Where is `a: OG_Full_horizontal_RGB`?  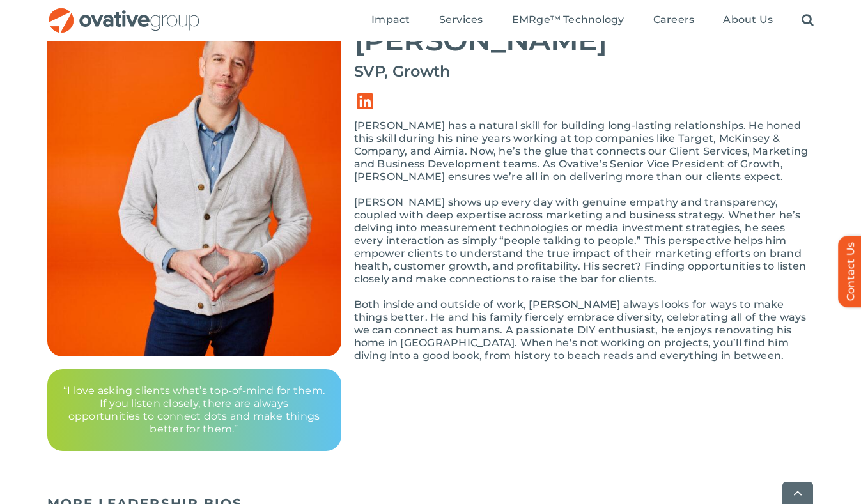
a: OG_Full_horizontal_RGB is located at coordinates (124, 12).